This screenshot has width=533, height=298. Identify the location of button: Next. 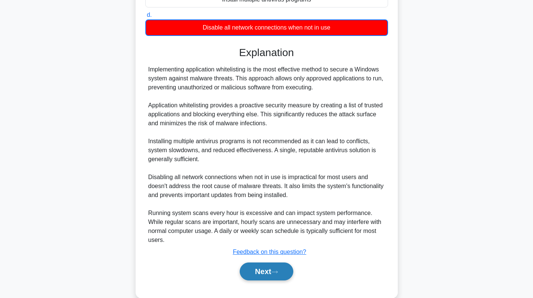
(266, 272).